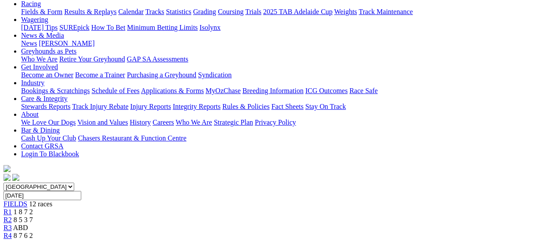 Image resolution: width=552 pixels, height=241 pixels. I want to click on div: Care & Integrity, so click(284, 107).